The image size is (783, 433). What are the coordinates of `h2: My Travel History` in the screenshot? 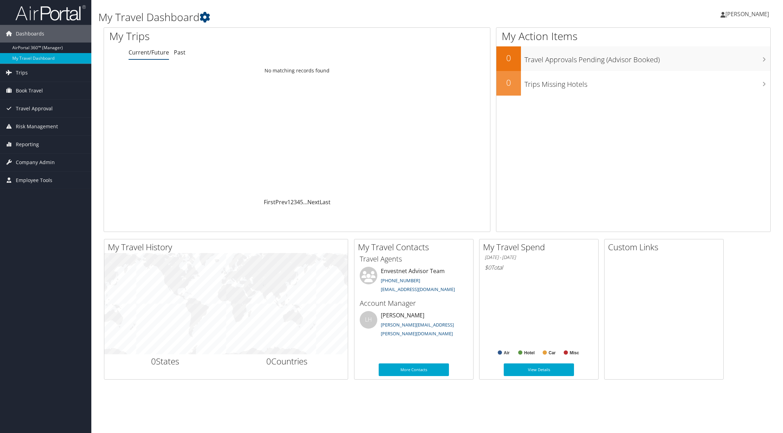 It's located at (228, 247).